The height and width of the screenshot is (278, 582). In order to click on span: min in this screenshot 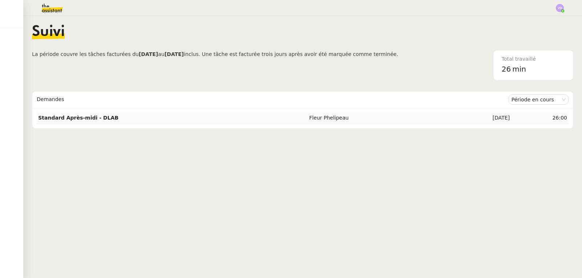, I will do `click(519, 69)`.